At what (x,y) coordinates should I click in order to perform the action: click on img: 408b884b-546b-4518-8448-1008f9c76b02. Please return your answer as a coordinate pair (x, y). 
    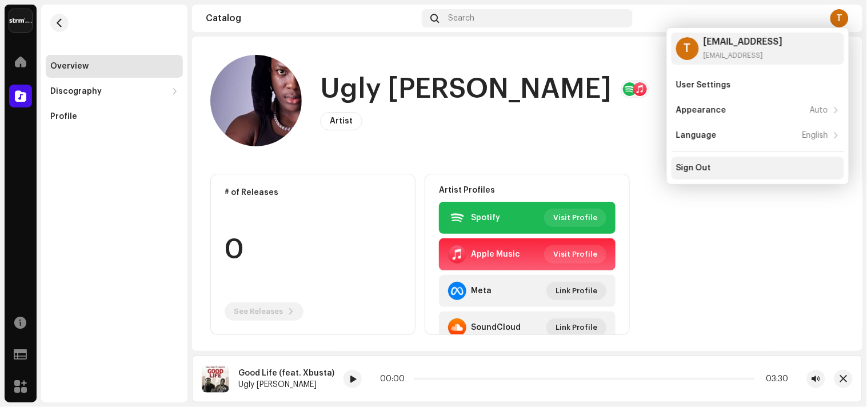
    Looking at the image, I should click on (21, 21).